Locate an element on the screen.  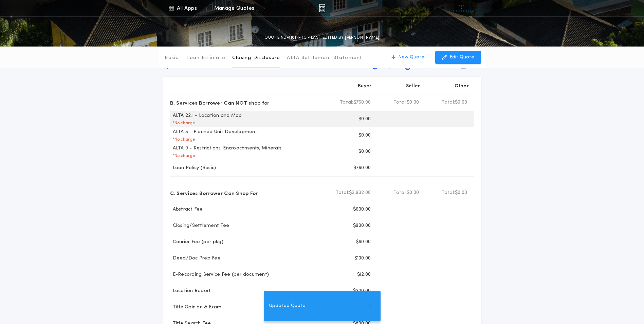
span: $2,932.00 is located at coordinates (360, 193).